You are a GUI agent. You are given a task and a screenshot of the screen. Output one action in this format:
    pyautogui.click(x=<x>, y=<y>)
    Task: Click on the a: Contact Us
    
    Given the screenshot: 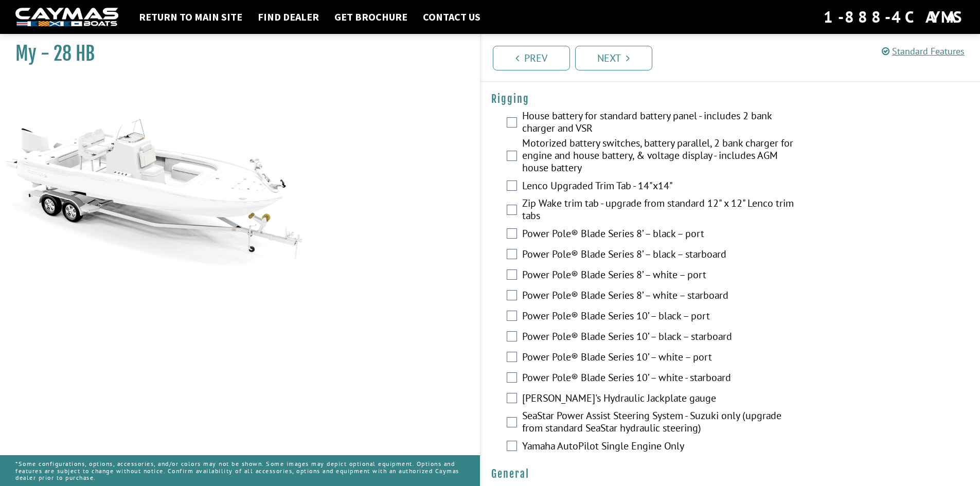 What is the action you would take?
    pyautogui.click(x=452, y=17)
    